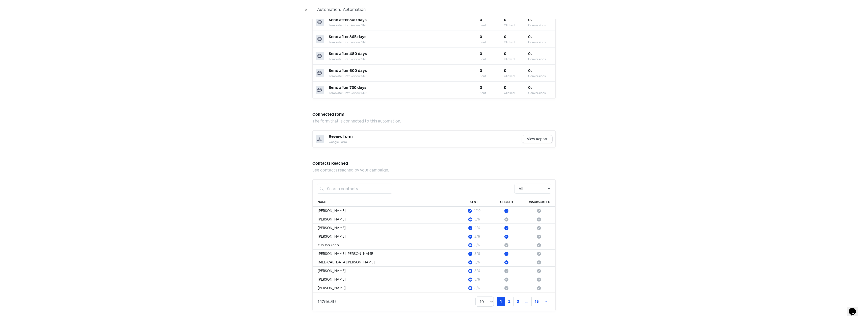 The image size is (868, 321). What do you see at coordinates (546, 302) in the screenshot?
I see `a: Next` at bounding box center [546, 302].